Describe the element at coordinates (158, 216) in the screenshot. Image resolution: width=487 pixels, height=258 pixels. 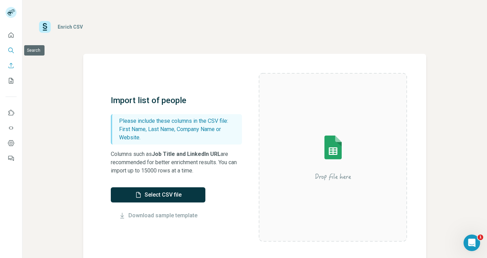
I see `button: Download sample template` at that location.